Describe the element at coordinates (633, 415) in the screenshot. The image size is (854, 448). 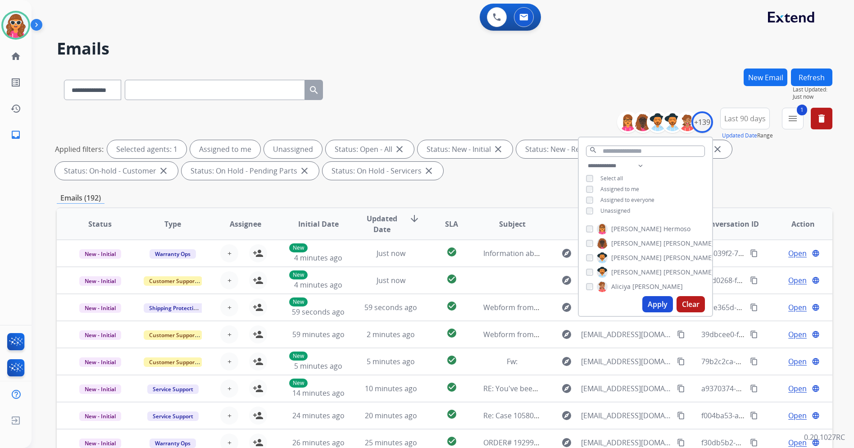
I see `span: Re: Case 10580705 Warranty Service Scheduled [ thread::_DVczGKcD8WkXMF5sZozEDk:: ]` at that location.